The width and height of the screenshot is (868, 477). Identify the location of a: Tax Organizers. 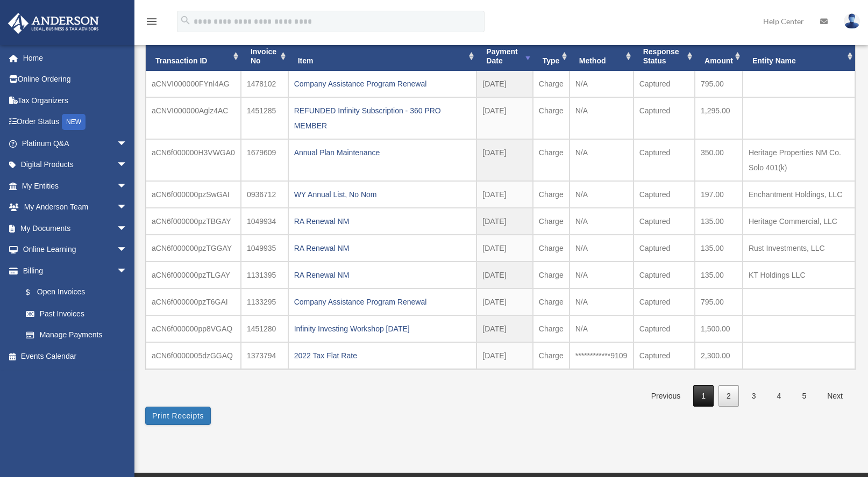
(75, 100).